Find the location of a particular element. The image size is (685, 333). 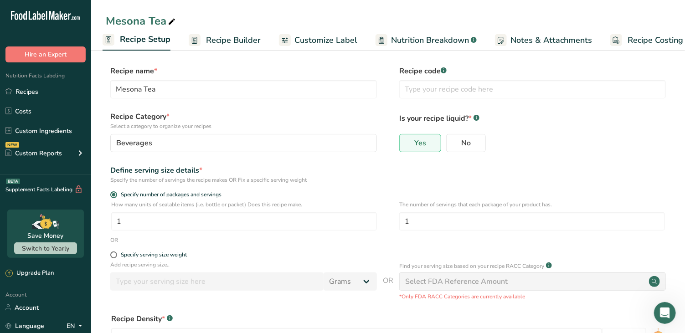

span: Recipe Setup is located at coordinates (145, 39).